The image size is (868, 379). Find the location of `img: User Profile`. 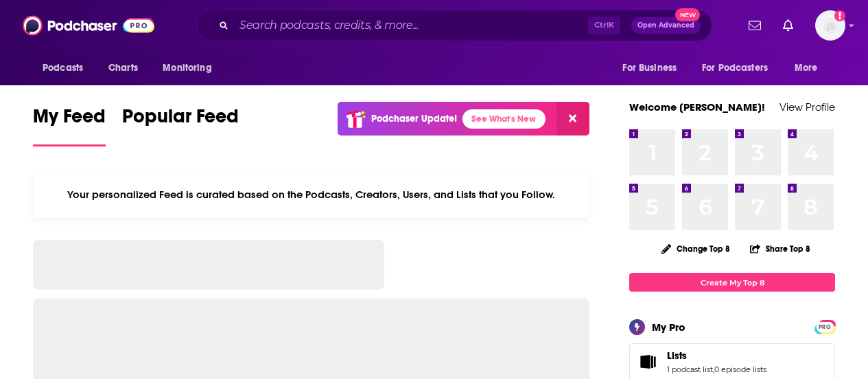

img: User Profile is located at coordinates (831, 25).